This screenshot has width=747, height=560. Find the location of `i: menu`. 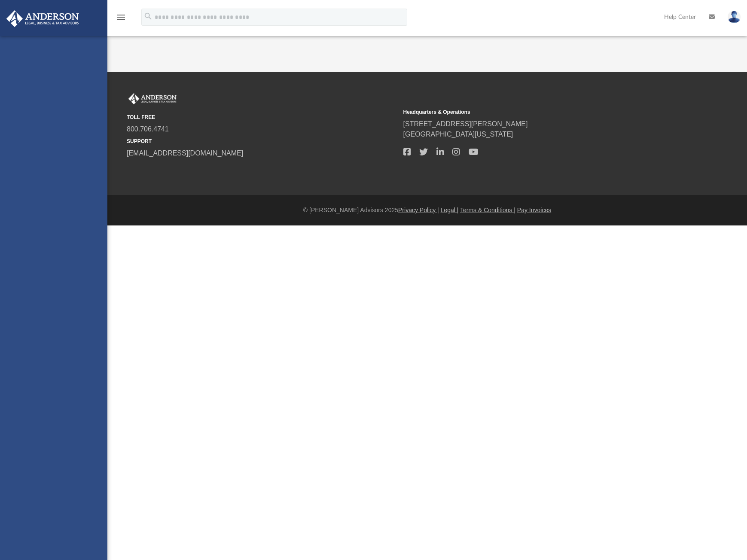

i: menu is located at coordinates (121, 17).